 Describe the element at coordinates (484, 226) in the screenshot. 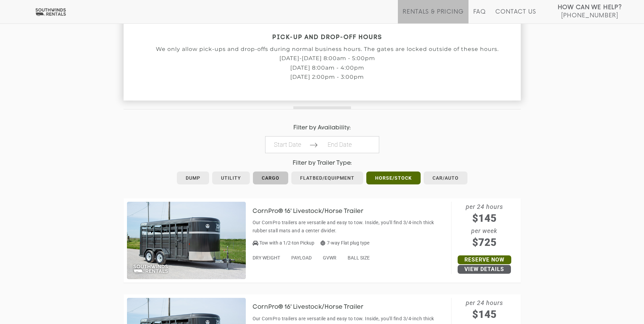

I see `span: per 24 hours per week` at that location.